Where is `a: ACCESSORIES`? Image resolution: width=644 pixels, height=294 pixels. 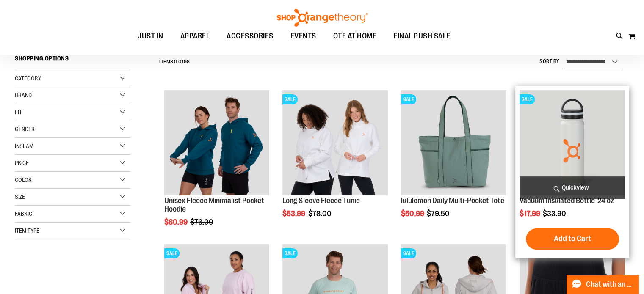
a: ACCESSORIES is located at coordinates (250, 37).